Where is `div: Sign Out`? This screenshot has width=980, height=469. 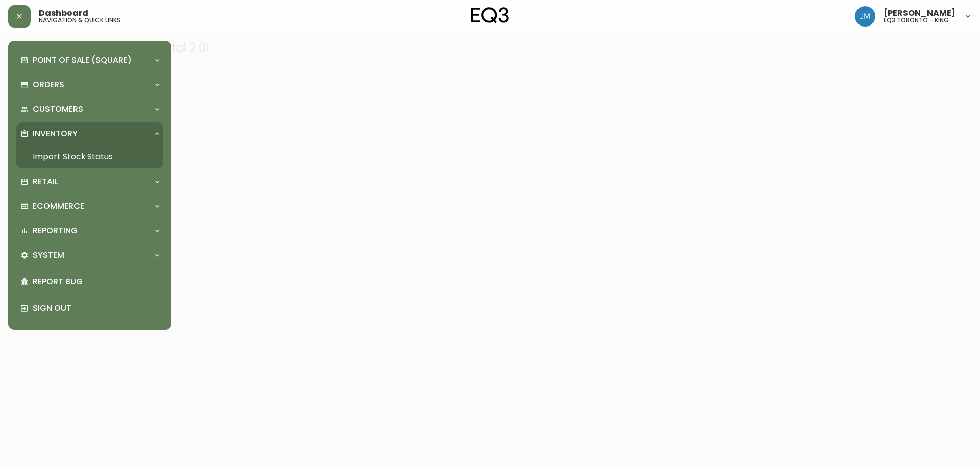 div: Sign Out is located at coordinates (90, 308).